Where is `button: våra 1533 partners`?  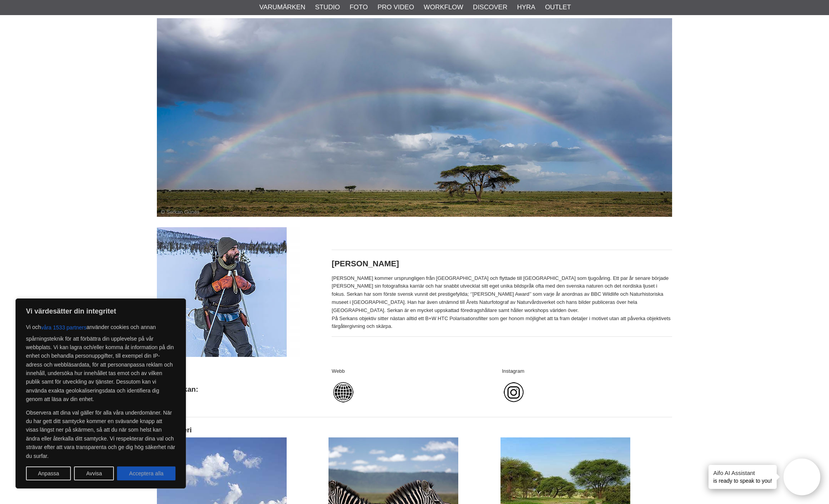 button: våra 1533 partners is located at coordinates (64, 328).